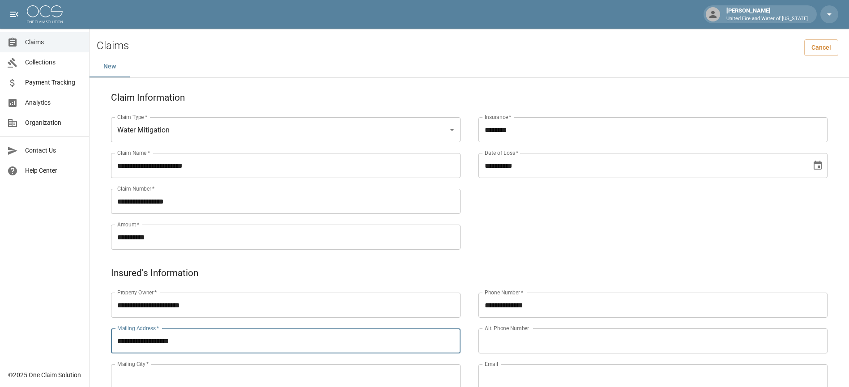  What do you see at coordinates (133, 153) in the screenshot?
I see `label: Claim Name` at bounding box center [133, 153].